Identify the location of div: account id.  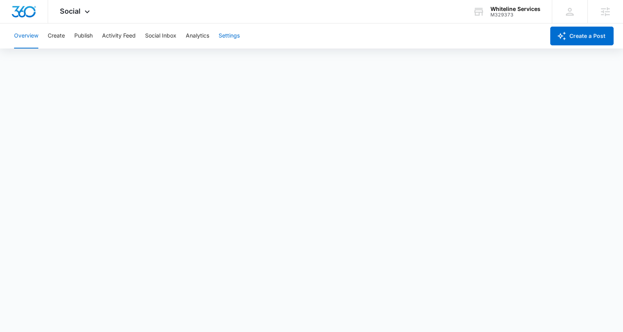
(515, 15).